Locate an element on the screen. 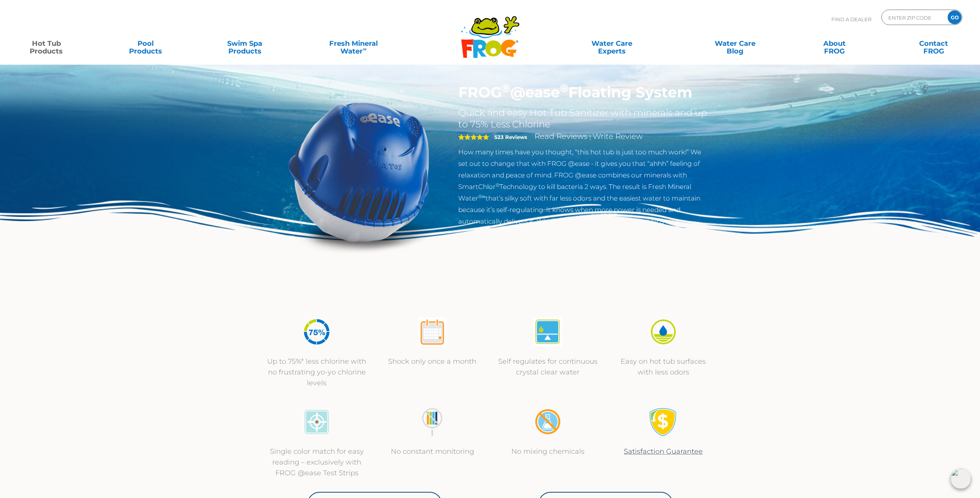  img: Satisfaction Guarantee Icon is located at coordinates (663, 422).